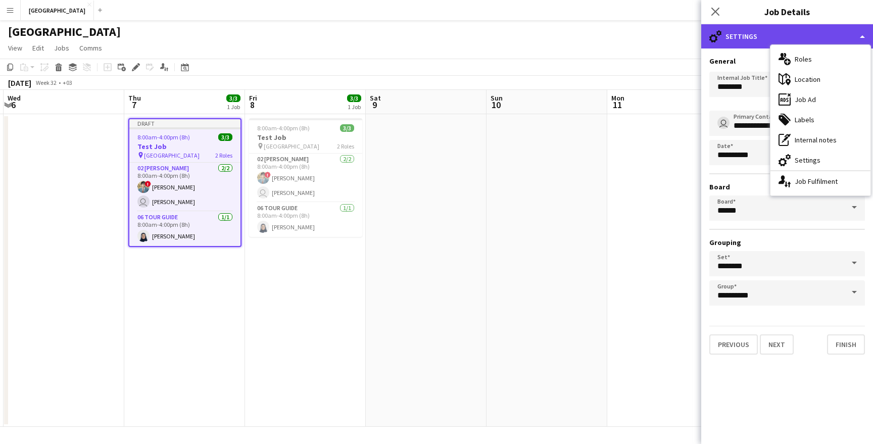 The height and width of the screenshot is (444, 873). I want to click on span: Week 32, so click(46, 82).